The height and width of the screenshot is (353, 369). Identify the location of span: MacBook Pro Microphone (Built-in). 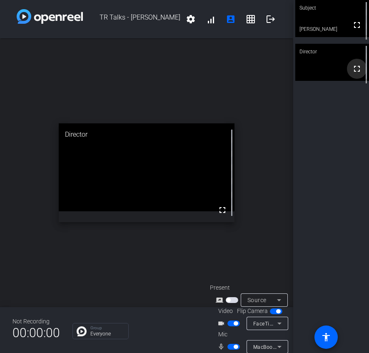
(296, 347).